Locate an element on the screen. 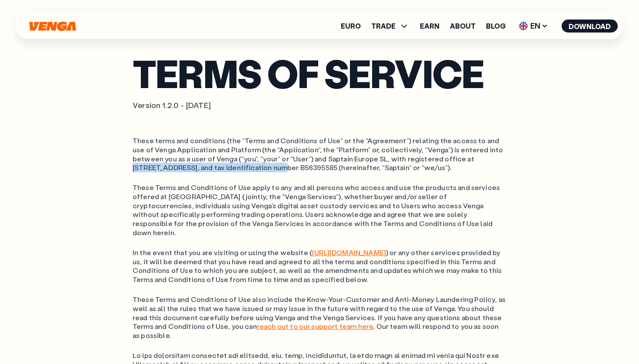  a: Download is located at coordinates (589, 26).